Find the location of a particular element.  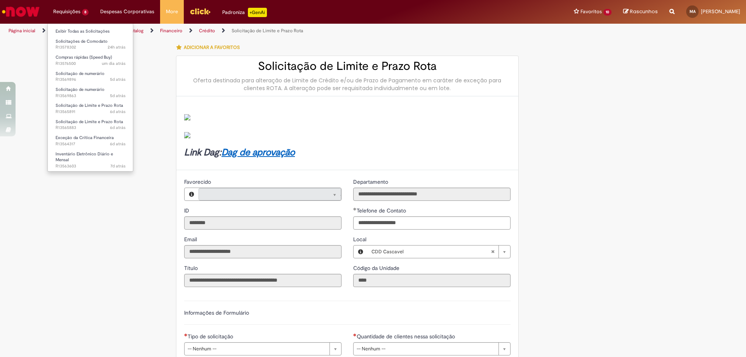

span: 7d atrás is located at coordinates (118, 166).